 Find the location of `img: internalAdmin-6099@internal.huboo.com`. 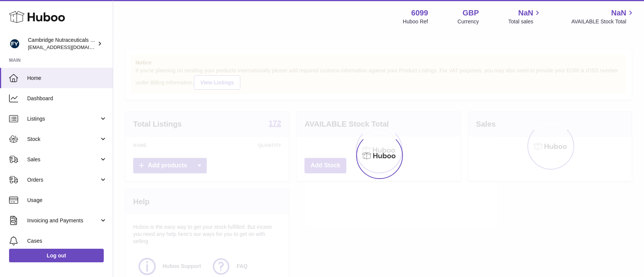

img: internalAdmin-6099@internal.huboo.com is located at coordinates (15, 43).